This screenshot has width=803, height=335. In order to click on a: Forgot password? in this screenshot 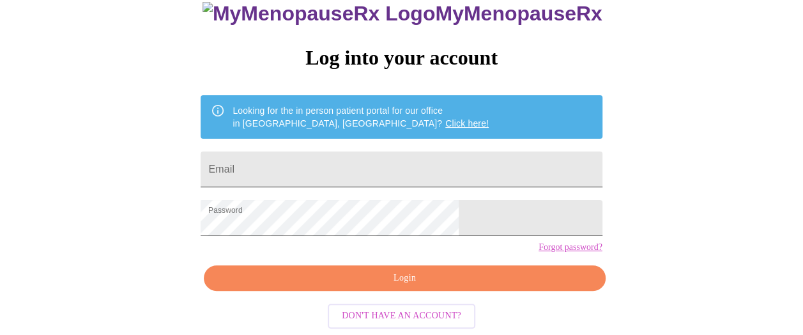, I will do `click(570, 247)`.